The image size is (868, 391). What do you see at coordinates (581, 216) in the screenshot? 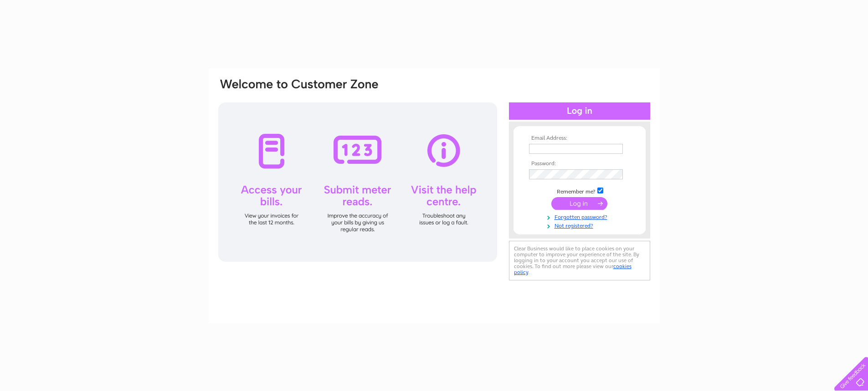
I see `a: Forgotten password?` at bounding box center [581, 216].